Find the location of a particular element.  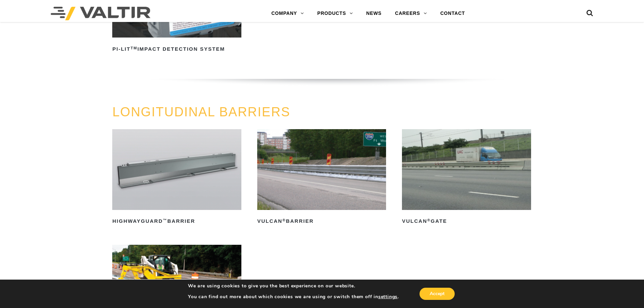

p: You can find out more about which cookies we are using or switch them off in . is located at coordinates (294, 297).